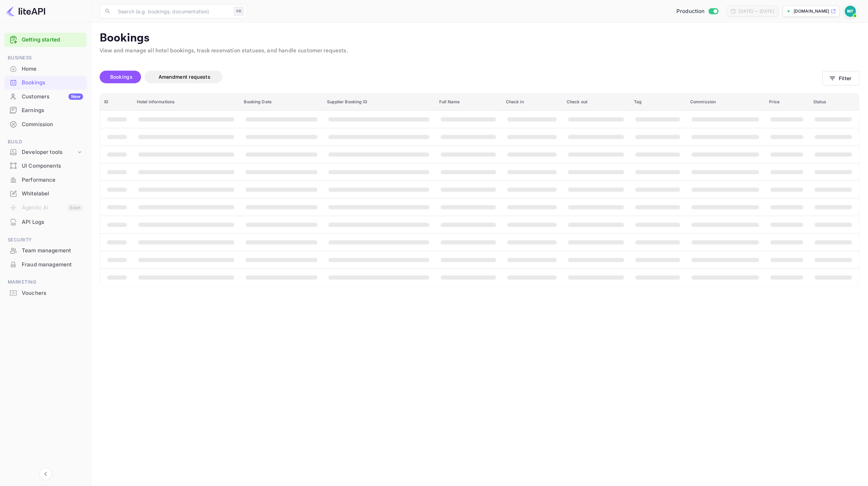 The width and height of the screenshot is (868, 486). I want to click on span: Production, so click(690, 11).